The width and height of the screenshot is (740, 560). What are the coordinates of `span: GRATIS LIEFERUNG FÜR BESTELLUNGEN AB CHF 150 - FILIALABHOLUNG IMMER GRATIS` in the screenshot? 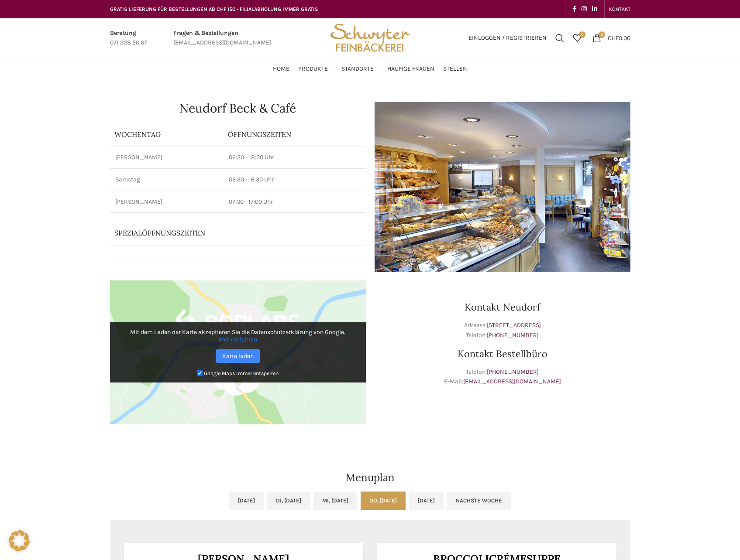 It's located at (214, 9).